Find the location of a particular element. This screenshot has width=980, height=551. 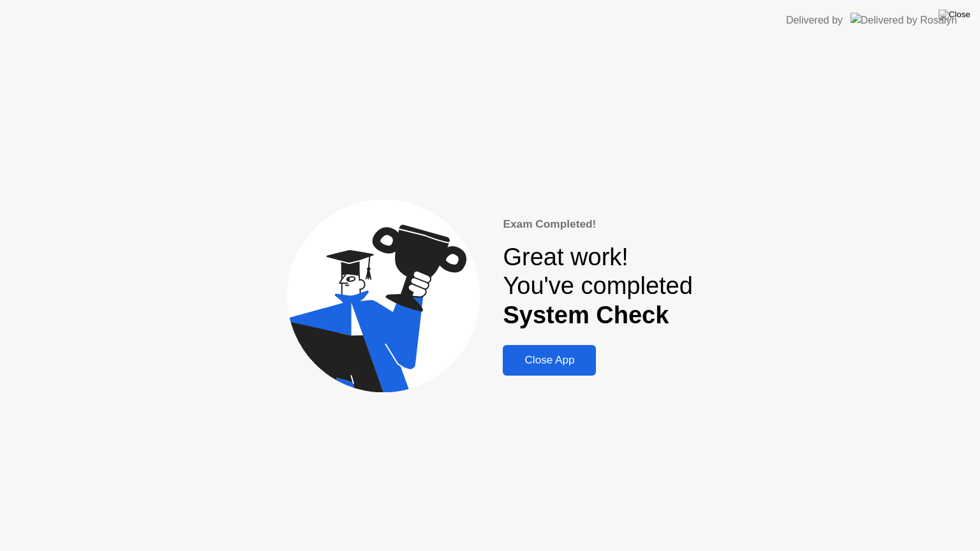

div: Great work! You've completed is located at coordinates (598, 286).